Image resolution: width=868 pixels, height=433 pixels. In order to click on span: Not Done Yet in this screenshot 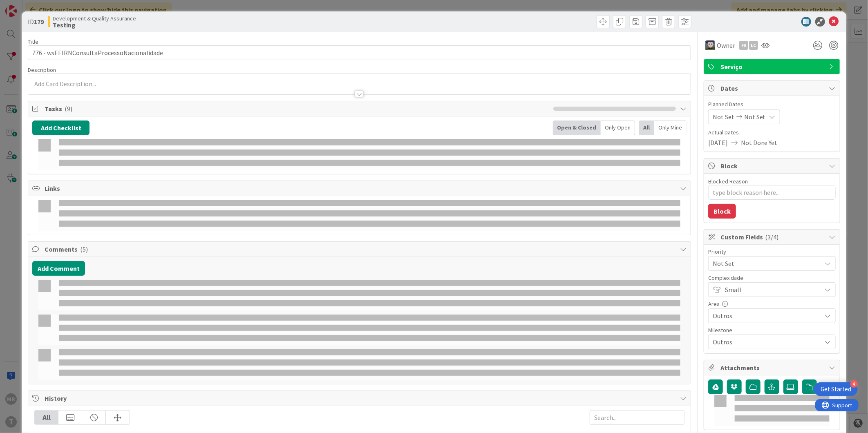, I will do `click(759, 143)`.